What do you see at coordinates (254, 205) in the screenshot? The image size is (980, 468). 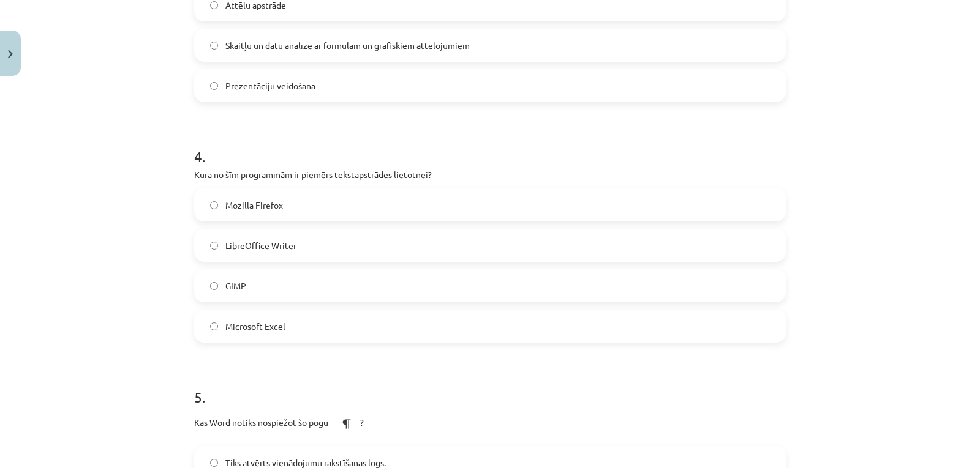 I see `span: Mozilla Firefox` at bounding box center [254, 205].